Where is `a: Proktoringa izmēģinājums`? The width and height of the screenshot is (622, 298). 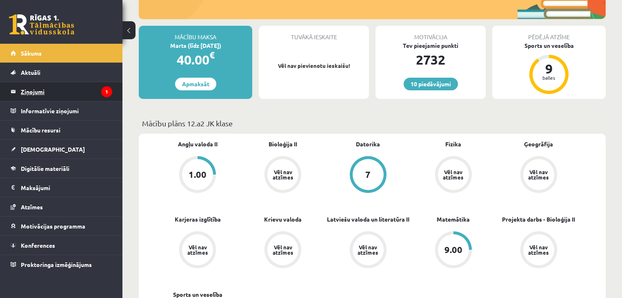
a: Proktoringa izmēģinājums is located at coordinates (61, 264).